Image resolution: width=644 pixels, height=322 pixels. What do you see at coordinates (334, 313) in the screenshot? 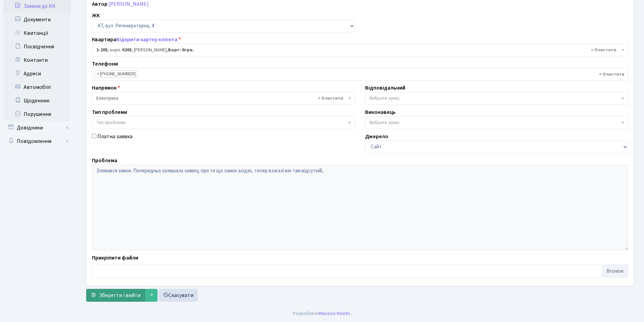
I see `a: Massive Kinetic` at bounding box center [334, 313].